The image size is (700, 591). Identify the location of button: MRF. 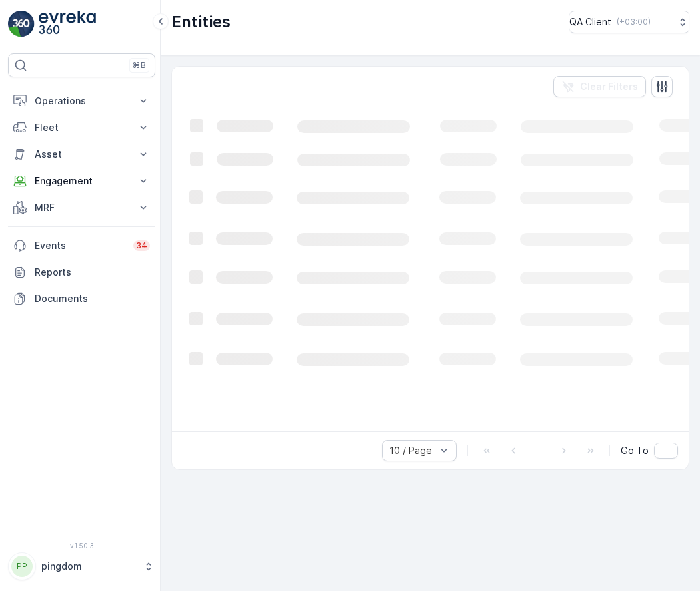
(81, 208).